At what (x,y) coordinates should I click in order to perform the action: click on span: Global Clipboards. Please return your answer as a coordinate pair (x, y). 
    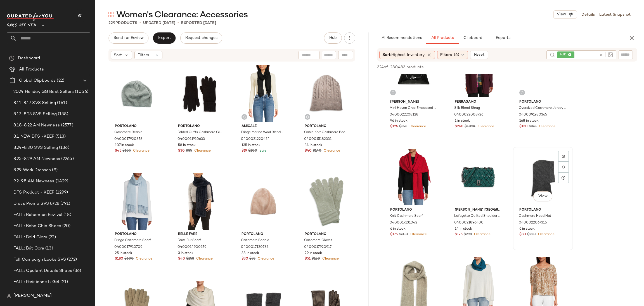
    Looking at the image, I should click on (37, 81).